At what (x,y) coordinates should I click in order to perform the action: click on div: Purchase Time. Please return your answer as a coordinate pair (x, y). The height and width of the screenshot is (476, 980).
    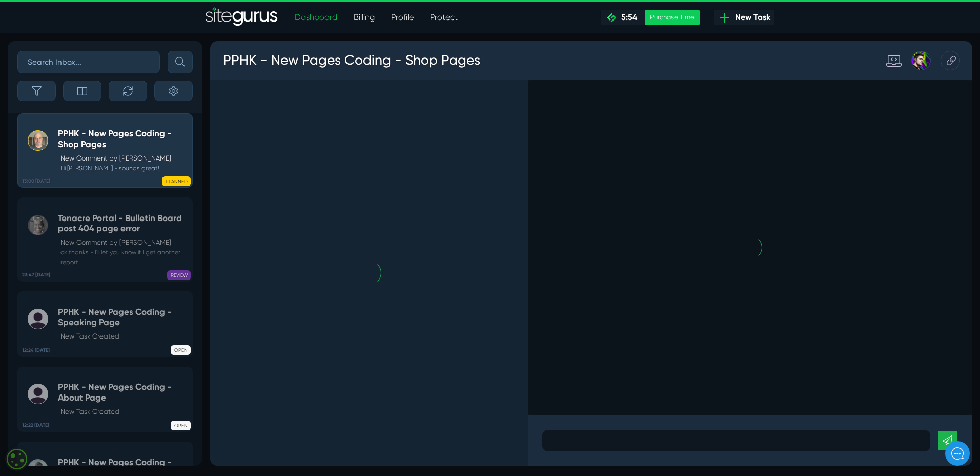
    Looking at the image, I should click on (672, 18).